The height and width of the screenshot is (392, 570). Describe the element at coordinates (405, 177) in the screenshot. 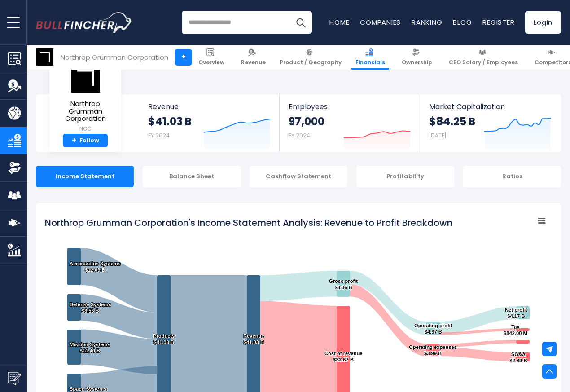

I see `div: Profitability` at that location.